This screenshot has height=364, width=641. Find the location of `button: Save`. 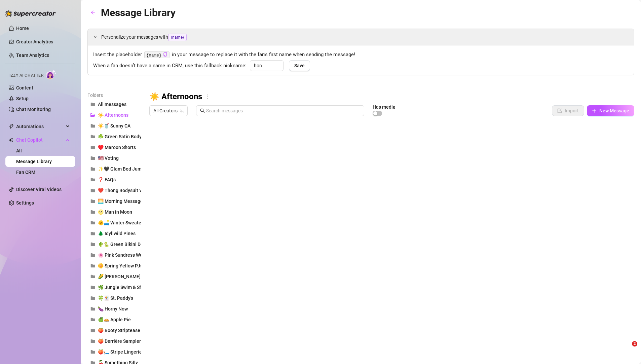

button: Save is located at coordinates (299, 65).